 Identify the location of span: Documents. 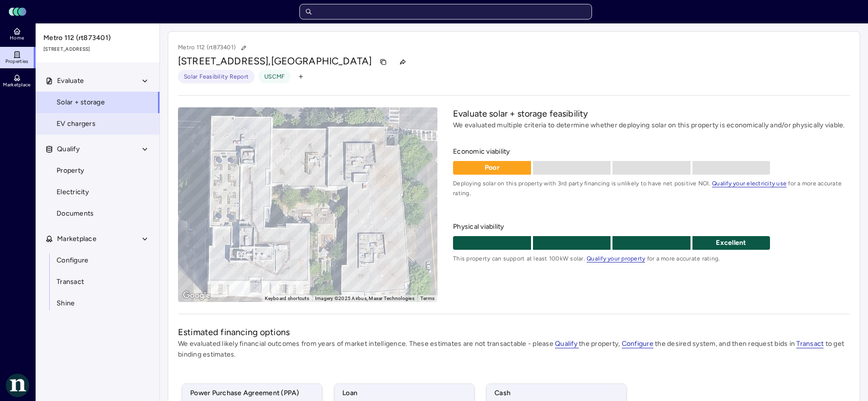
(75, 214).